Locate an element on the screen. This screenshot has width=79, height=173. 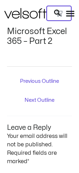
div: Menu Toggle is located at coordinates (70, 13).